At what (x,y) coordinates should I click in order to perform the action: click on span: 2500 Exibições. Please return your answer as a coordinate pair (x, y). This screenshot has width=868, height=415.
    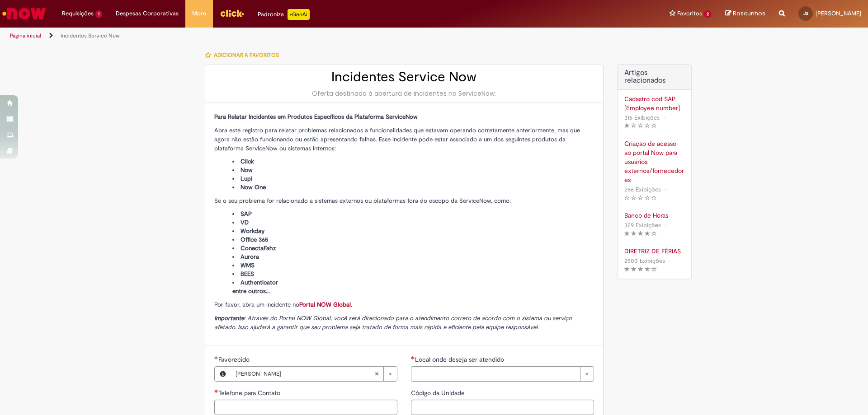
    Looking at the image, I should click on (645, 261).